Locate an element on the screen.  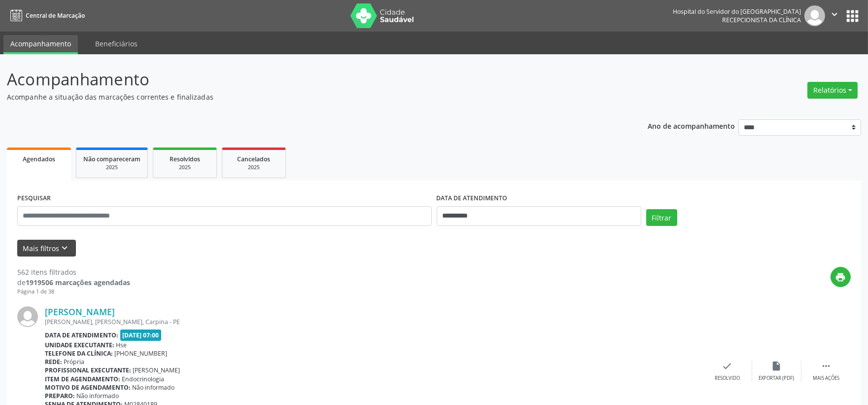
a: Central de Marcação is located at coordinates (46, 16).